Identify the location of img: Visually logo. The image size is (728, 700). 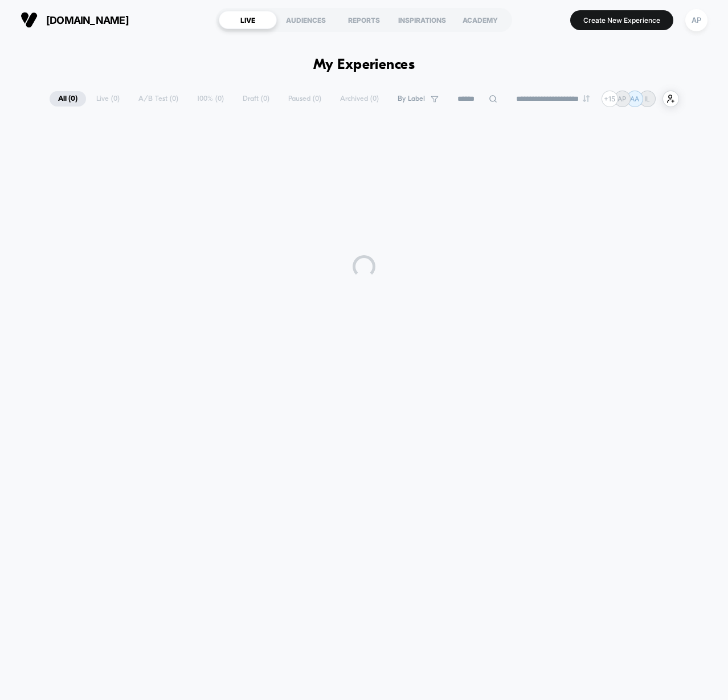
(29, 19).